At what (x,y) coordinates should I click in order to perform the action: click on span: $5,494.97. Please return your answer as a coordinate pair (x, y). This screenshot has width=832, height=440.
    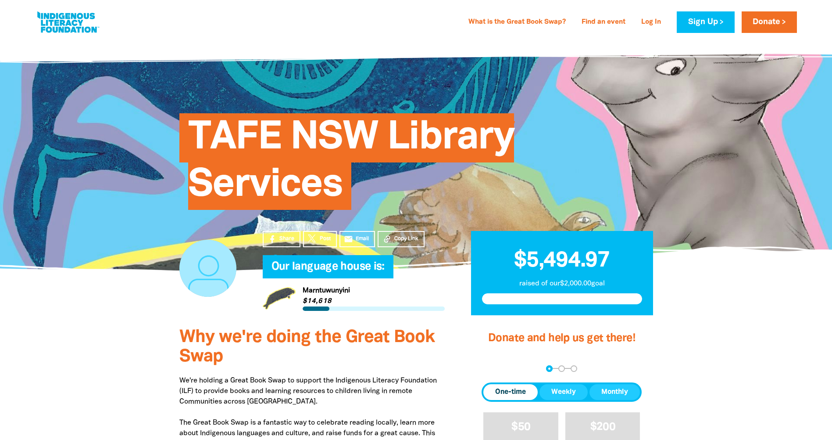
    Looking at the image, I should click on (562, 261).